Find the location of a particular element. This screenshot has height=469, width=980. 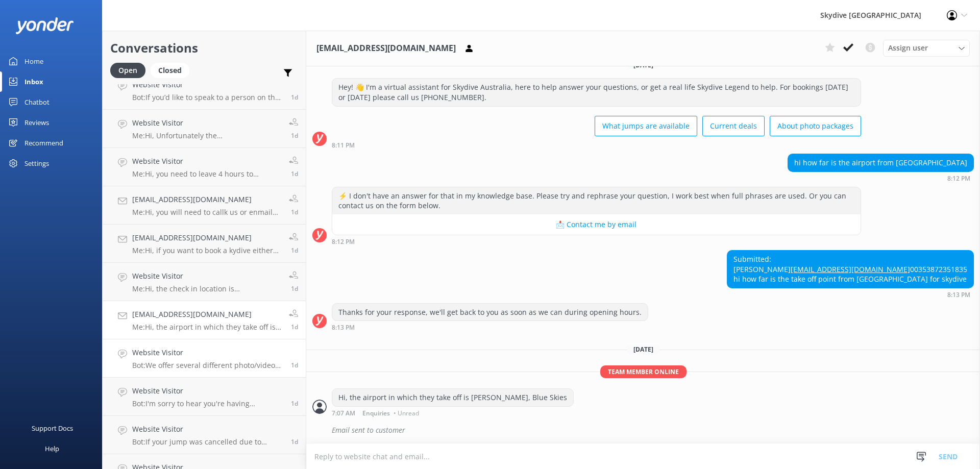

h2: Conversations is located at coordinates (204, 48).